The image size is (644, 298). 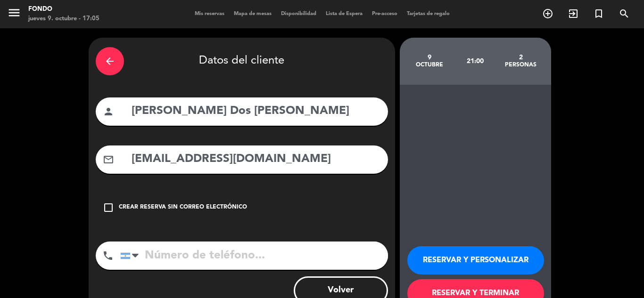 I want to click on i: mail_outline, so click(x=108, y=160).